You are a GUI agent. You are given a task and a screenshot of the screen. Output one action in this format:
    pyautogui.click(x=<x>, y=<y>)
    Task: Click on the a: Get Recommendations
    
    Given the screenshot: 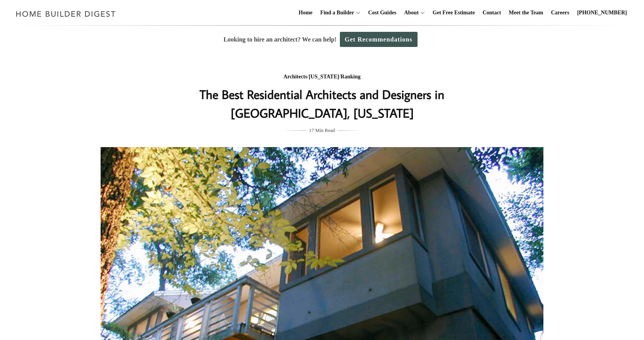 What is the action you would take?
    pyautogui.click(x=379, y=39)
    